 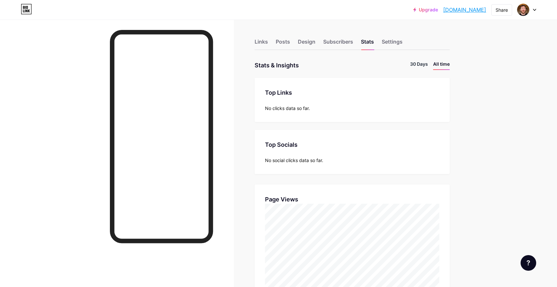 I want to click on div: Share, so click(x=502, y=10).